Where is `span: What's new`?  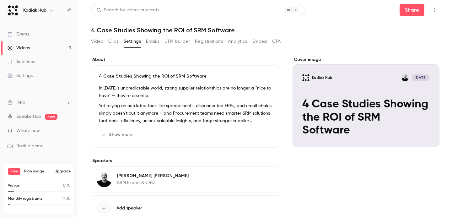
span: What's new is located at coordinates (28, 131).